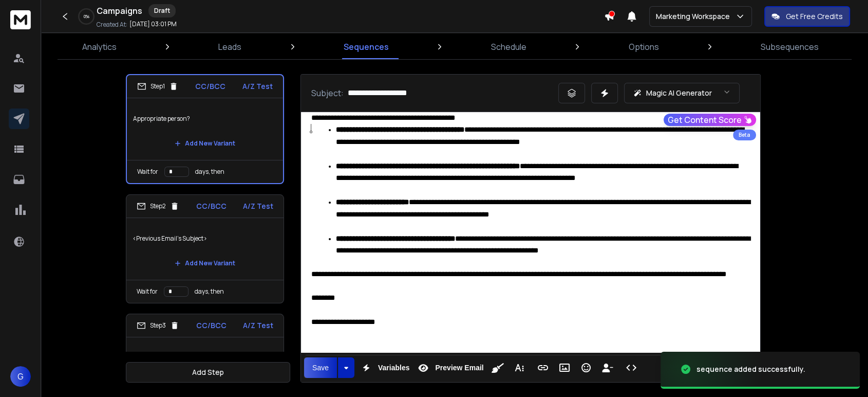  Describe the element at coordinates (112, 24) in the screenshot. I see `p: Created At:` at that location.